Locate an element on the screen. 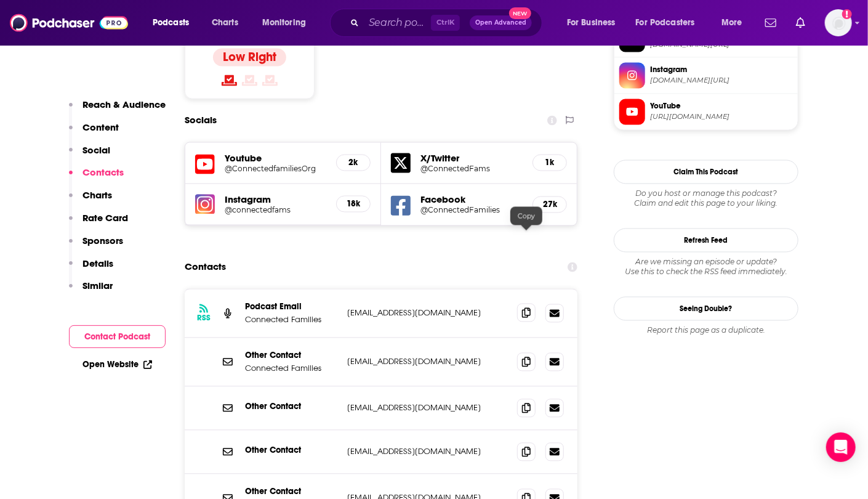  h5: Youtube is located at coordinates (275, 158).